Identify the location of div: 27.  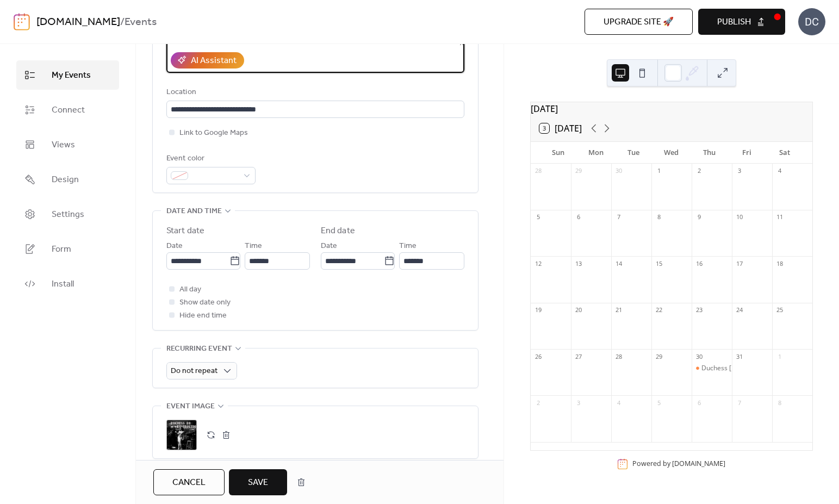
(578, 356).